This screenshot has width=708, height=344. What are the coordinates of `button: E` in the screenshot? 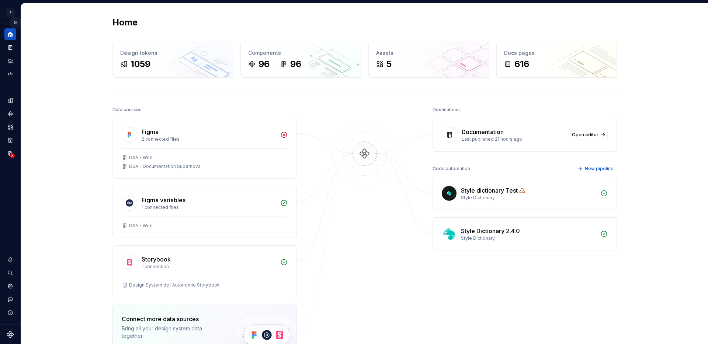 It's located at (10, 13).